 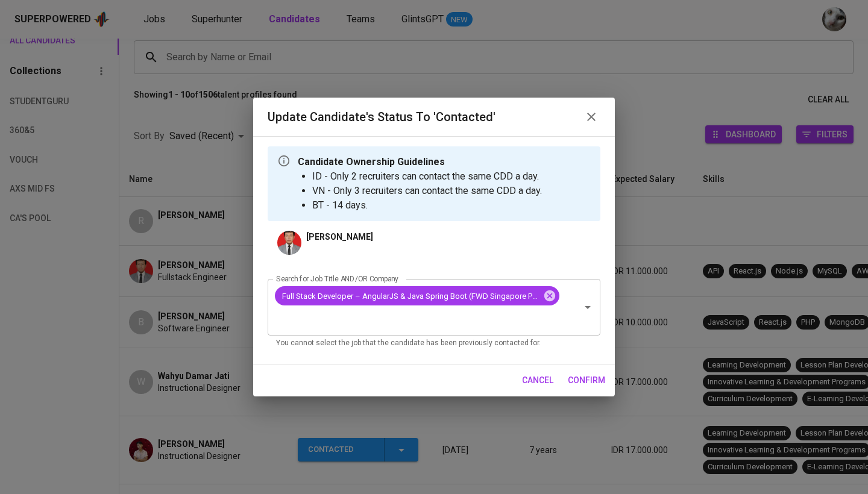 I want to click on h6: Update Candidate's Status to 'Contacted', so click(x=381, y=117).